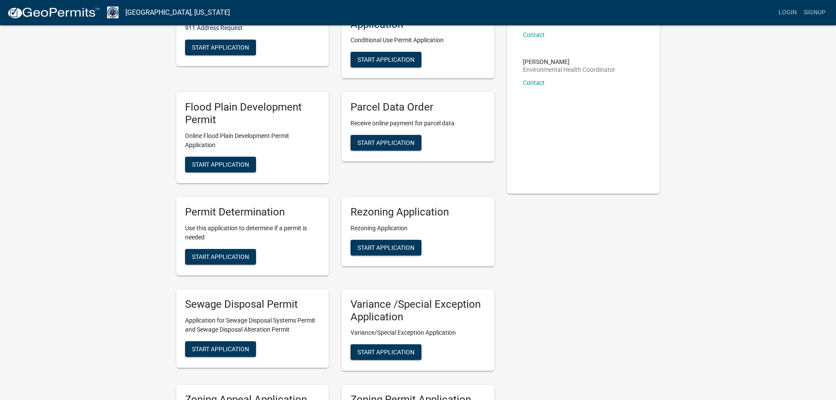 The width and height of the screenshot is (836, 400). I want to click on p: Online Flood Plain Development Permit Application, so click(253, 141).